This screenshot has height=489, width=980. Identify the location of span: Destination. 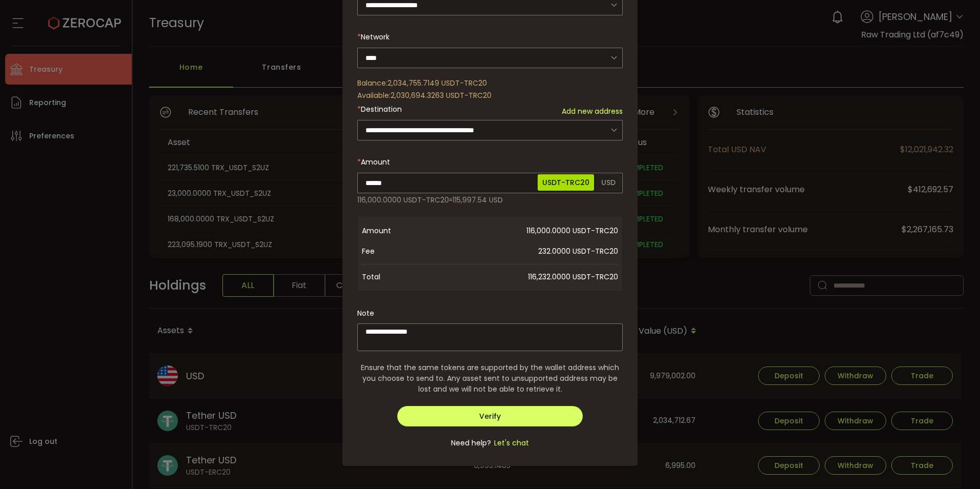
(381, 109).